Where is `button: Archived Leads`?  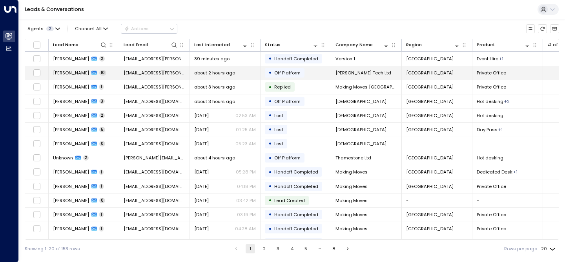
button: Archived Leads is located at coordinates (554, 29).